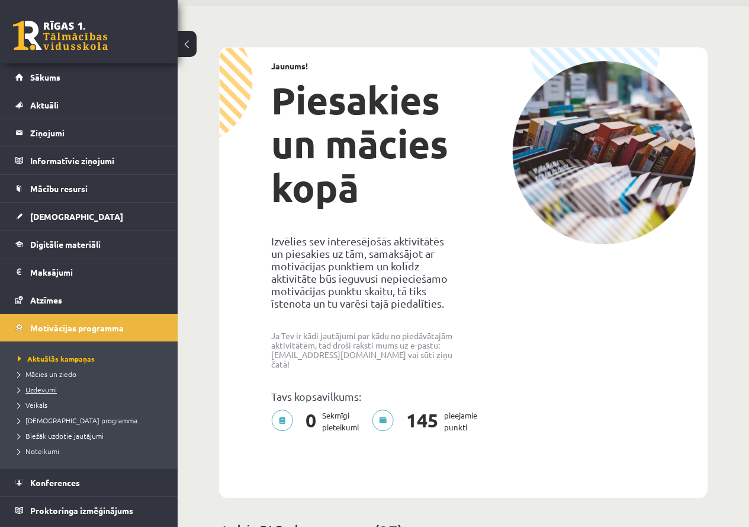 The height and width of the screenshot is (527, 749). What do you see at coordinates (33, 405) in the screenshot?
I see `span: Veikals` at bounding box center [33, 405].